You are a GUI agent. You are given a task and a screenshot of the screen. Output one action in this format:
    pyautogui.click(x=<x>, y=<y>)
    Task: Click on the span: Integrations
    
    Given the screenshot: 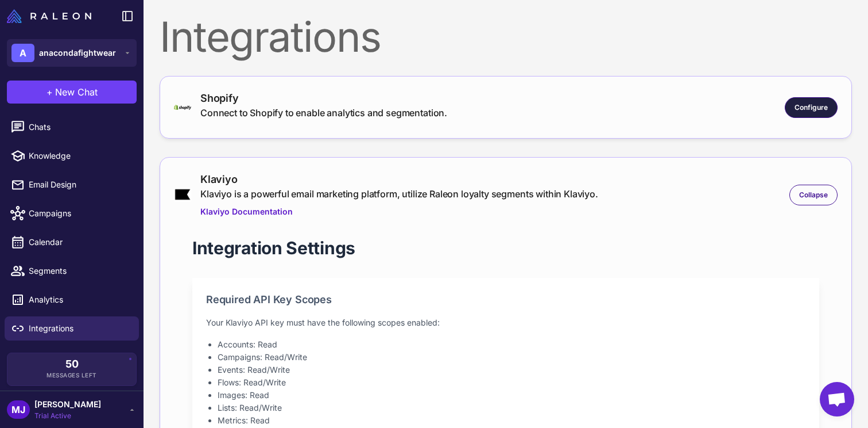 What is the action you would take?
    pyautogui.click(x=79, y=328)
    